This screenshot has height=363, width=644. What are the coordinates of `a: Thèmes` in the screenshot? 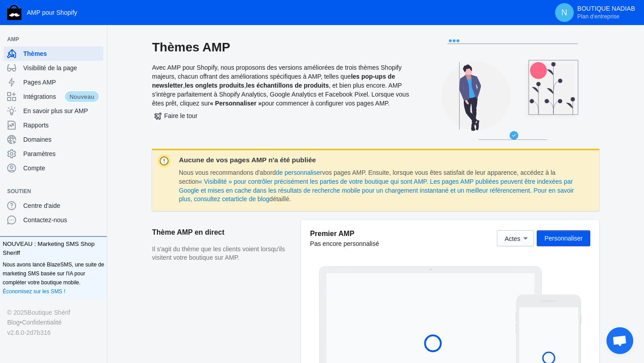 It's located at (53, 54).